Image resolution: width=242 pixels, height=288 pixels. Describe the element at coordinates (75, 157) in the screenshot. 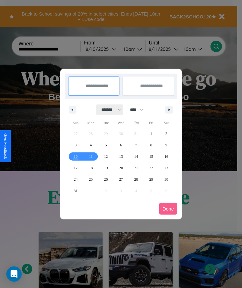

I see `button: 10` at that location.